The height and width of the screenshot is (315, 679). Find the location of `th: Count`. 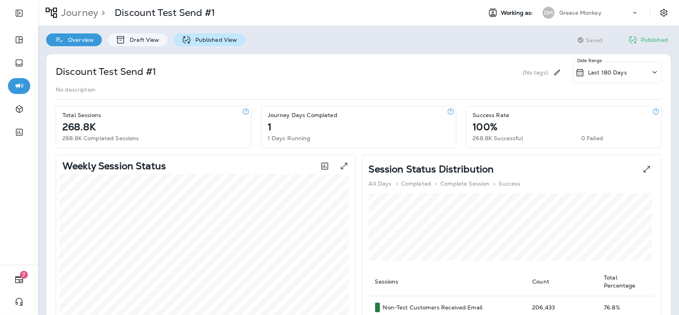

th: Count is located at coordinates (562, 281).